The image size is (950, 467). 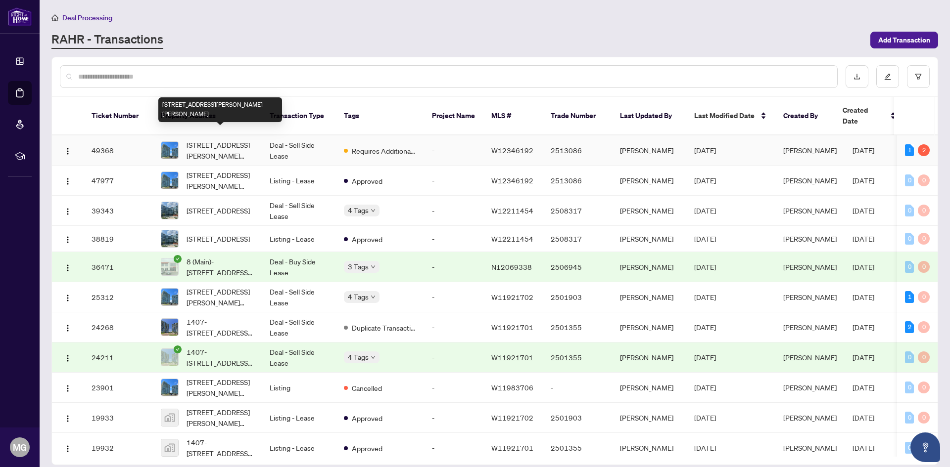 I want to click on span: Created Date, so click(x=863, y=116).